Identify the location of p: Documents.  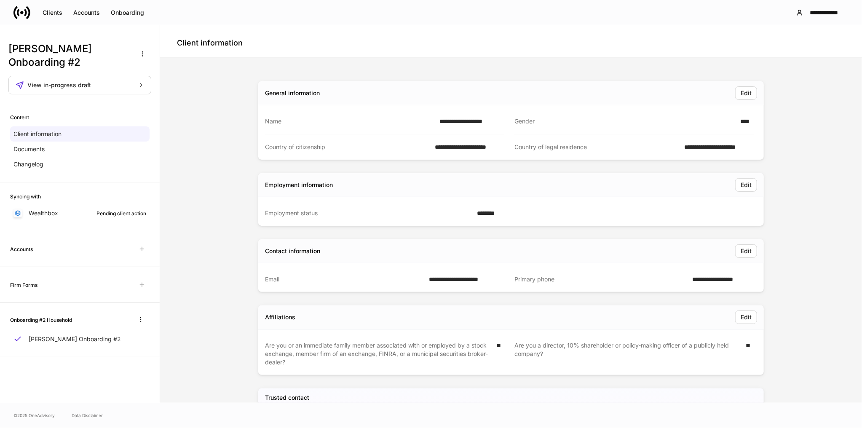
(29, 149).